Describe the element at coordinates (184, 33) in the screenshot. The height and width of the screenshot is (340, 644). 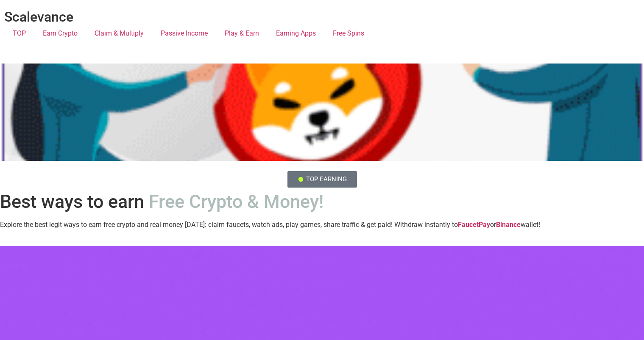
I see `a: Passive Income` at that location.